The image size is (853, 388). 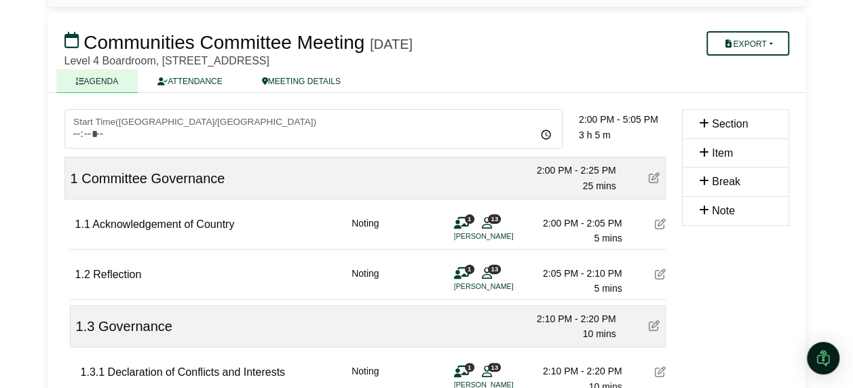 What do you see at coordinates (599, 186) in the screenshot?
I see `span: 25 mins` at bounding box center [599, 186].